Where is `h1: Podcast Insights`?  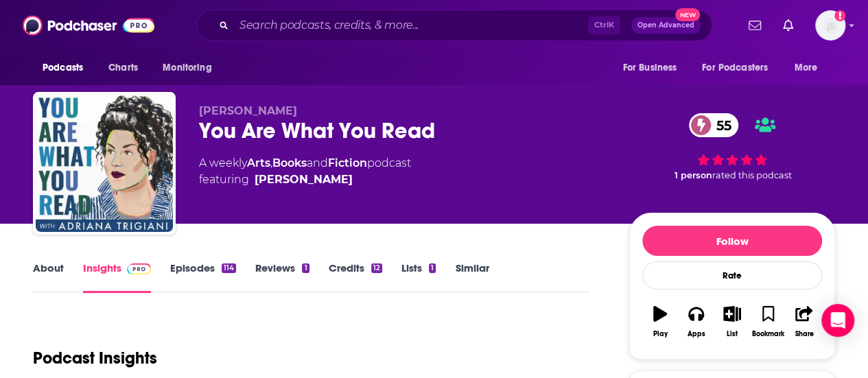
h1: Podcast Insights is located at coordinates (95, 359).